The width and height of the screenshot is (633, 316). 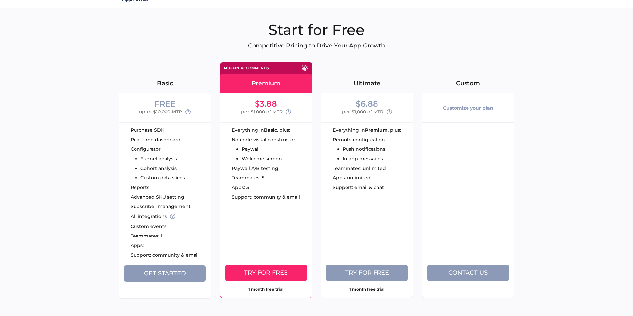 What do you see at coordinates (157, 163) in the screenshot?
I see `ul: Configurator` at bounding box center [157, 163].